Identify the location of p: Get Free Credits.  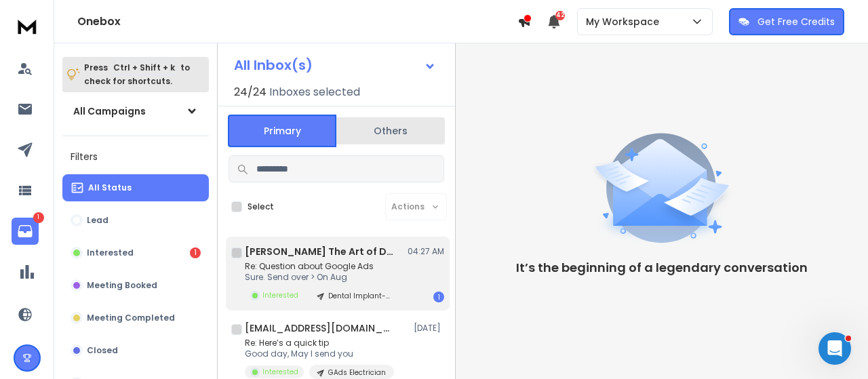
(796, 22).